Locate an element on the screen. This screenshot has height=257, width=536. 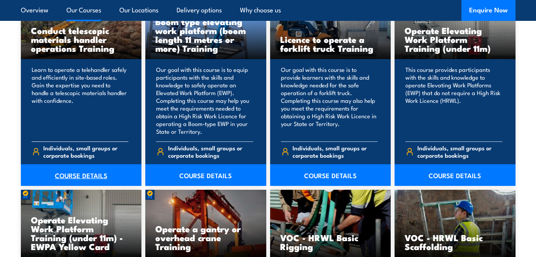
p: Our goal with this course is to provide learners with the skills and knowledge needed for the saf... is located at coordinates (330, 101).